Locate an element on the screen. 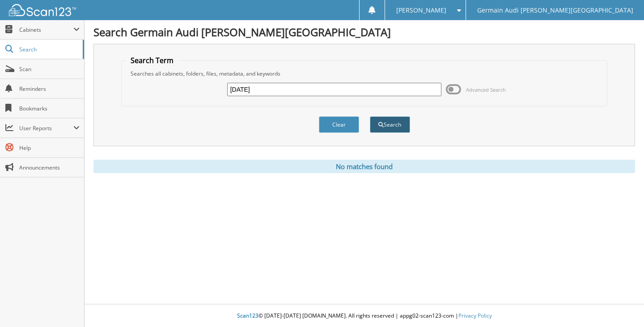 The height and width of the screenshot is (327, 644). span: Help is located at coordinates (49, 148).